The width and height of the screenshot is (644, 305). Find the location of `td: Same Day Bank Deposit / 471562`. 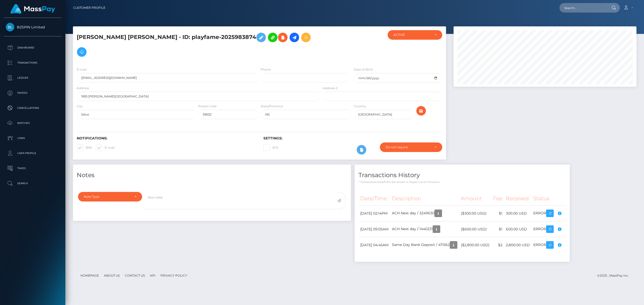

td: Same Day Bank Deposit / 471562 is located at coordinates (425, 245).